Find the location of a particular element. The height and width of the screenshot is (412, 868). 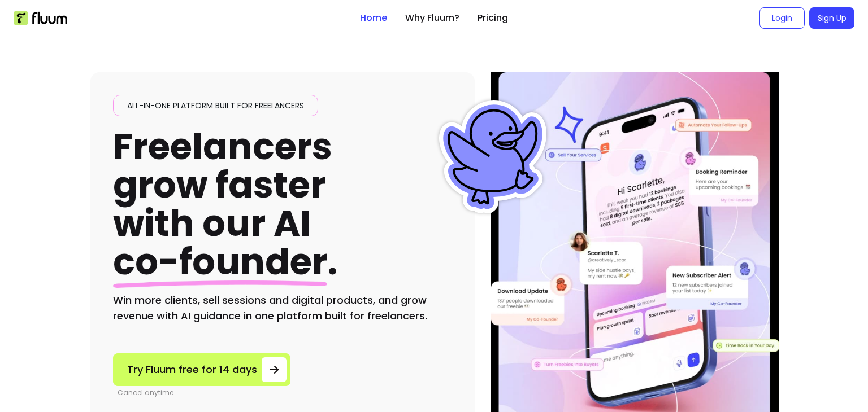

a: Sign Up is located at coordinates (831, 18).